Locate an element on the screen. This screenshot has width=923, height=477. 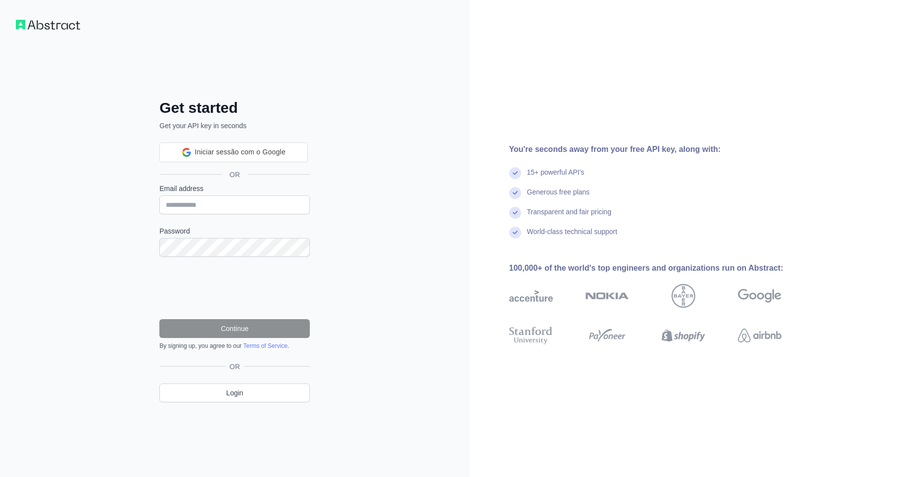
img: bayer is located at coordinates (684, 296).